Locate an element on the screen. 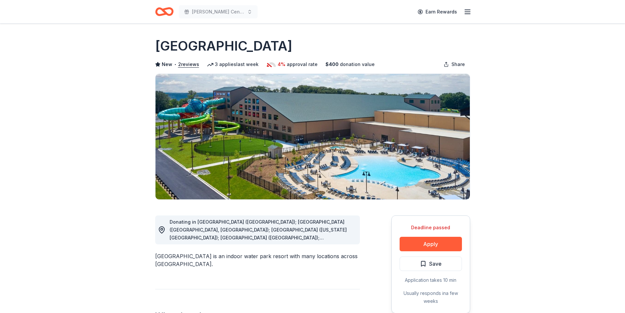  span: donation value is located at coordinates (357, 64).